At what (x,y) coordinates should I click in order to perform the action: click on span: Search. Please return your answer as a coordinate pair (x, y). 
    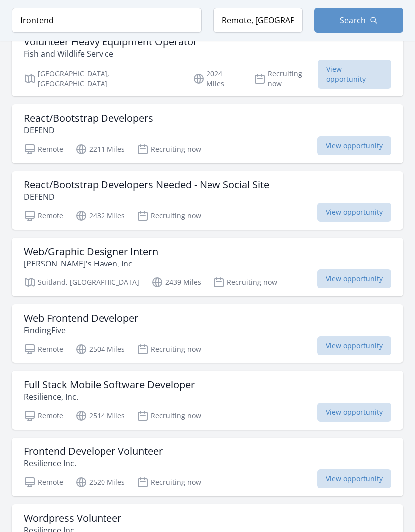
    Looking at the image, I should click on (352, 21).